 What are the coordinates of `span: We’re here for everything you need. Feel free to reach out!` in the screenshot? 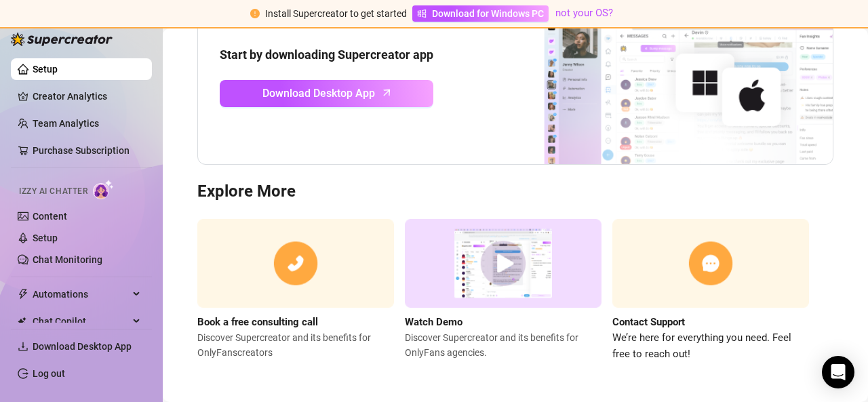 It's located at (711, 346).